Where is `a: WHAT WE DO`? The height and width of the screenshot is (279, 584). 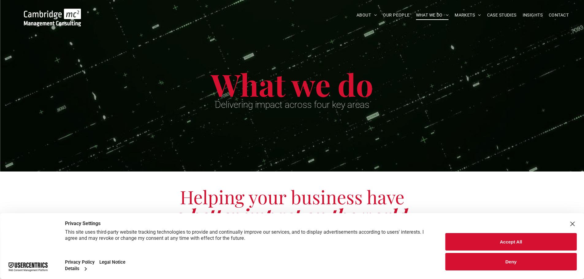 a: WHAT WE DO is located at coordinates (432, 15).